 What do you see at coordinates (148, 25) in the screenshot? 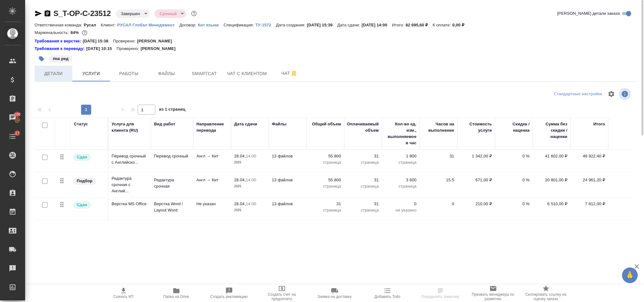
I see `p: РУСАЛ Глобал Менеджмент` at bounding box center [148, 25].